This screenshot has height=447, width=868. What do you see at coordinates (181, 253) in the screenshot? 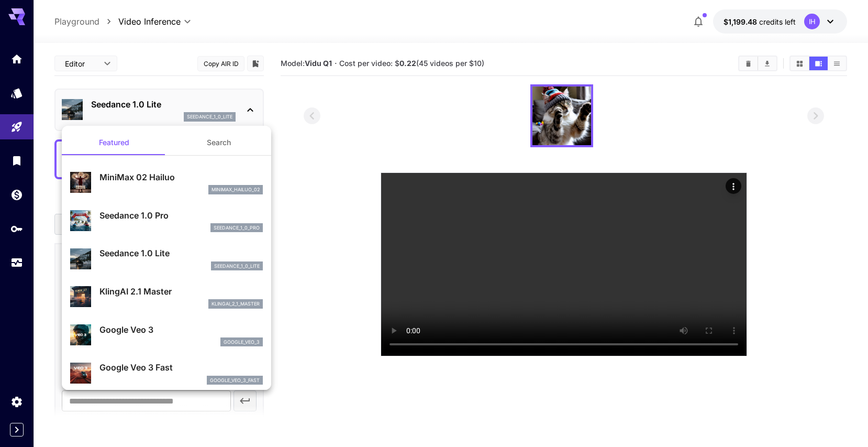
I see `p: Seedance 1.0 Lite` at bounding box center [181, 253].